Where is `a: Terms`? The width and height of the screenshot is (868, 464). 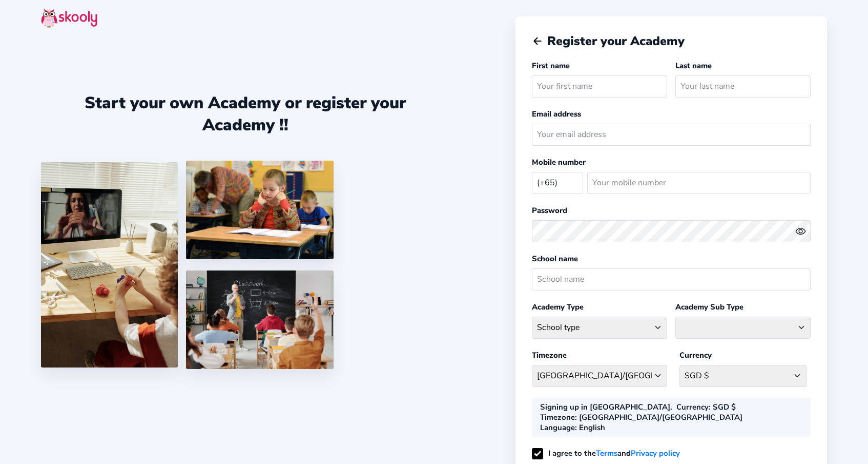 a: Terms is located at coordinates (607, 453).